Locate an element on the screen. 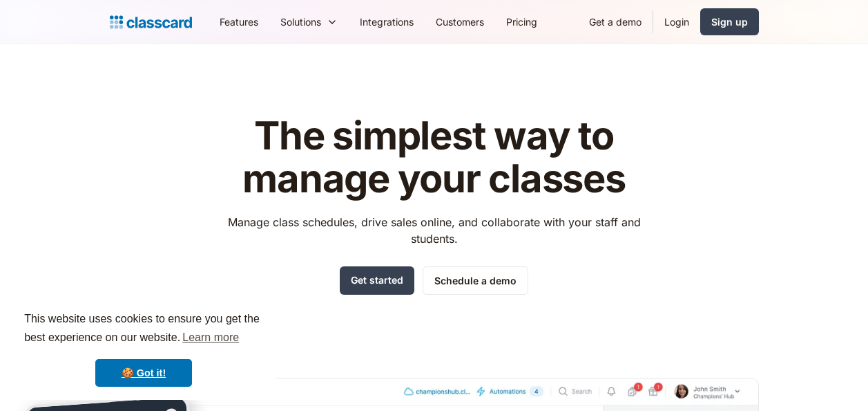  div: cookieconsent is located at coordinates (144, 348).